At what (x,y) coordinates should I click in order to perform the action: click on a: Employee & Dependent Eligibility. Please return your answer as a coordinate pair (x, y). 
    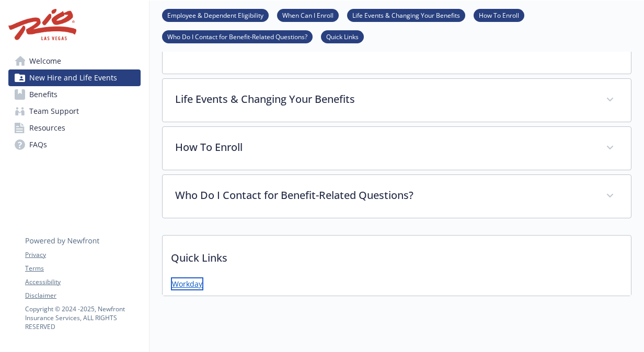
    Looking at the image, I should click on (215, 14).